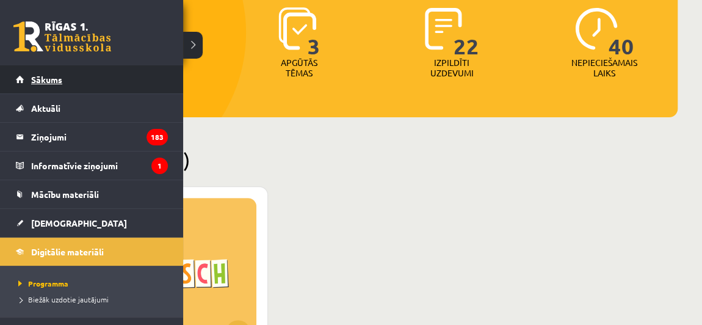 This screenshot has width=702, height=325. I want to click on a: Mācību materiāli, so click(92, 194).